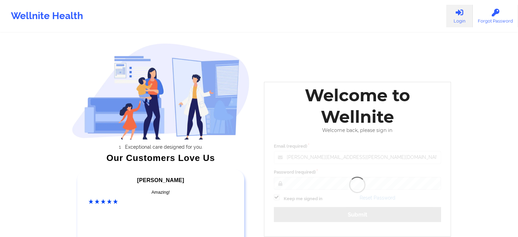  I want to click on a: Forgot Password, so click(496, 16).